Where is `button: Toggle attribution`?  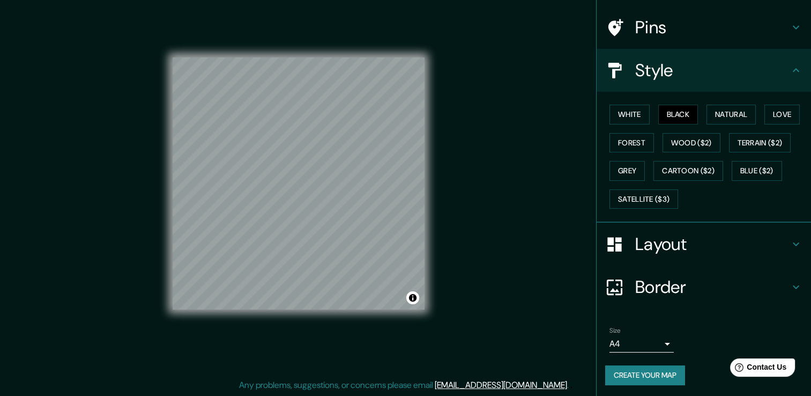
button: Toggle attribution is located at coordinates (413, 298).